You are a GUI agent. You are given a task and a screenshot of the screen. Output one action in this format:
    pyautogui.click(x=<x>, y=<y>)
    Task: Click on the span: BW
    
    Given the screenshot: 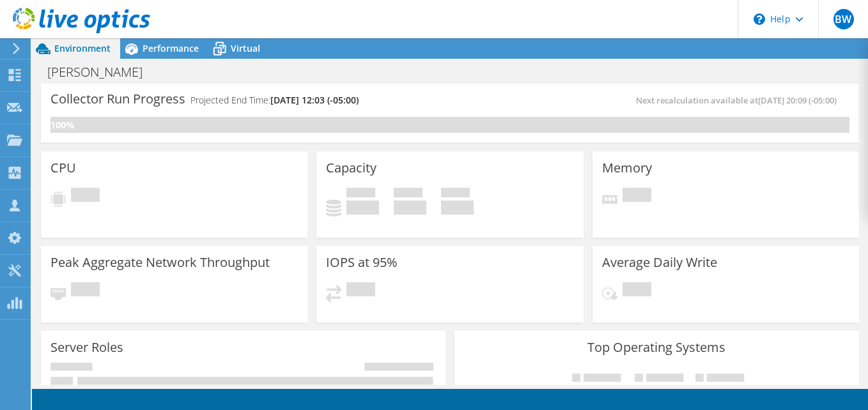 What is the action you would take?
    pyautogui.click(x=844, y=19)
    